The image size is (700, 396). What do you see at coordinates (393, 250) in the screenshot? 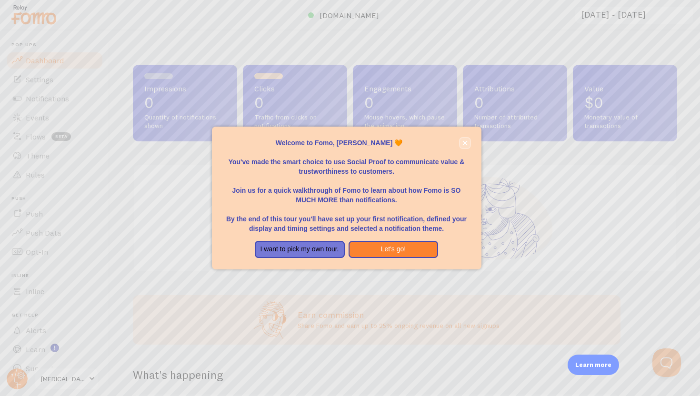
I see `button: Let's go!` at bounding box center [393, 250].